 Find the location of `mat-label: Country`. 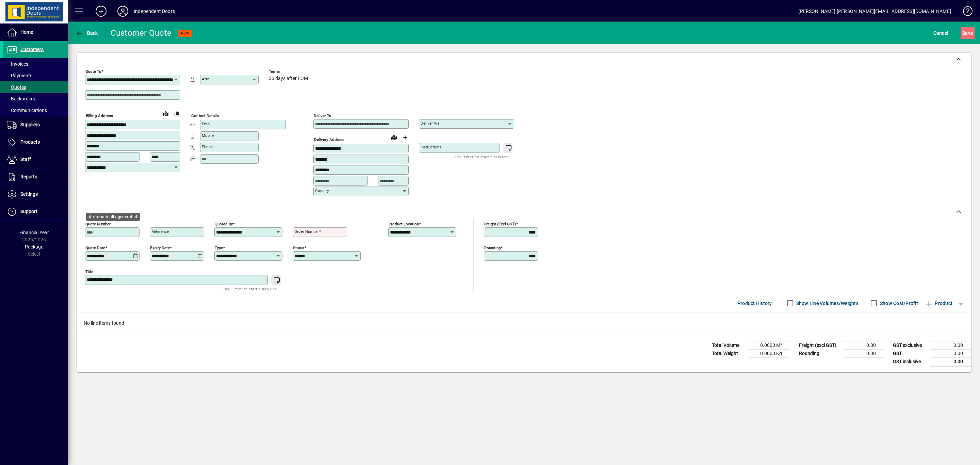

mat-label: Country is located at coordinates (322, 191).